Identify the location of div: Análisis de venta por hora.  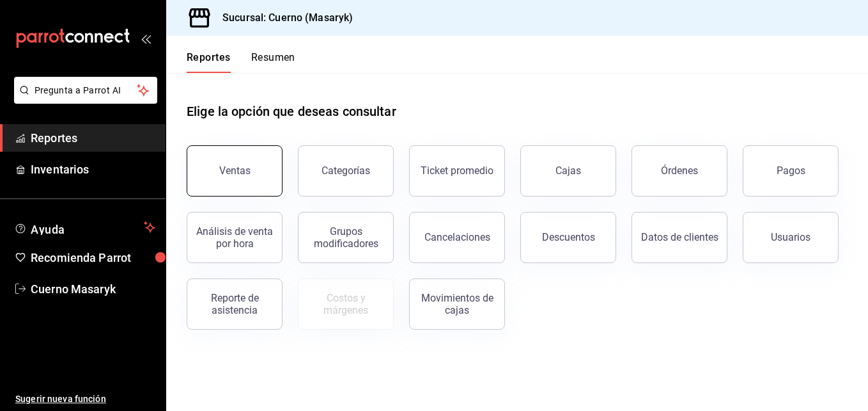
(234, 237).